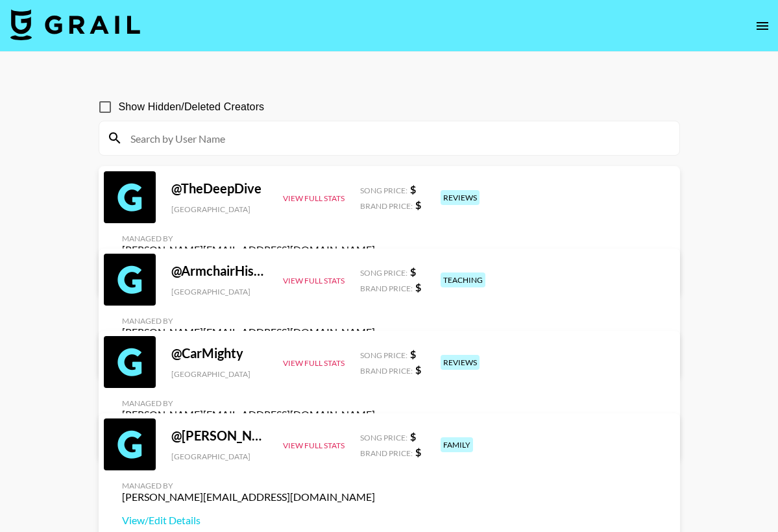 The height and width of the screenshot is (532, 778). What do you see at coordinates (220, 353) in the screenshot?
I see `div: @ CarMighty` at bounding box center [220, 353].